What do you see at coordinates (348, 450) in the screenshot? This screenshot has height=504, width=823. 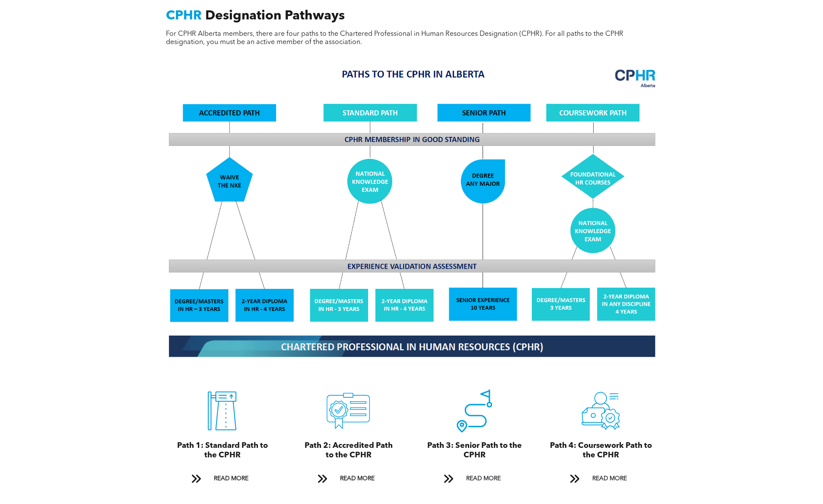 I see `span: Path 2: Accredited Path to the CPHR` at bounding box center [348, 450].